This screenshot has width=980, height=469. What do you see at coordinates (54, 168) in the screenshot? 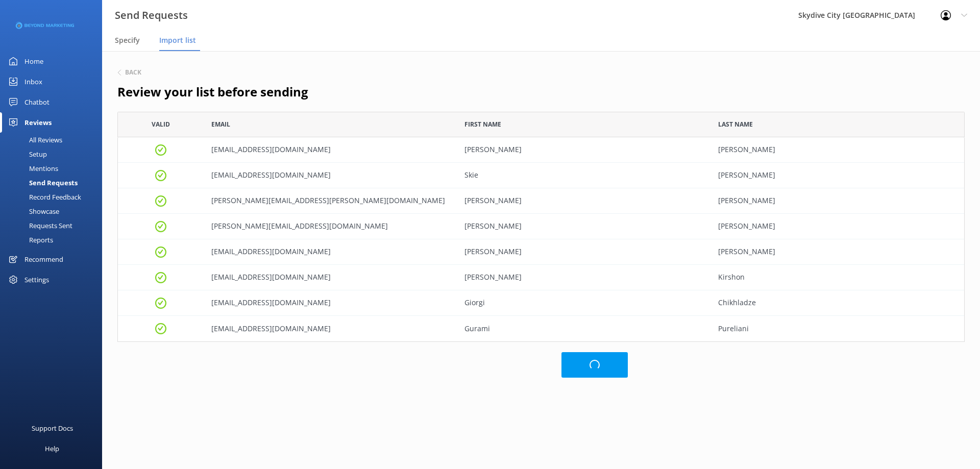
I see `a: Mentions` at bounding box center [54, 168].